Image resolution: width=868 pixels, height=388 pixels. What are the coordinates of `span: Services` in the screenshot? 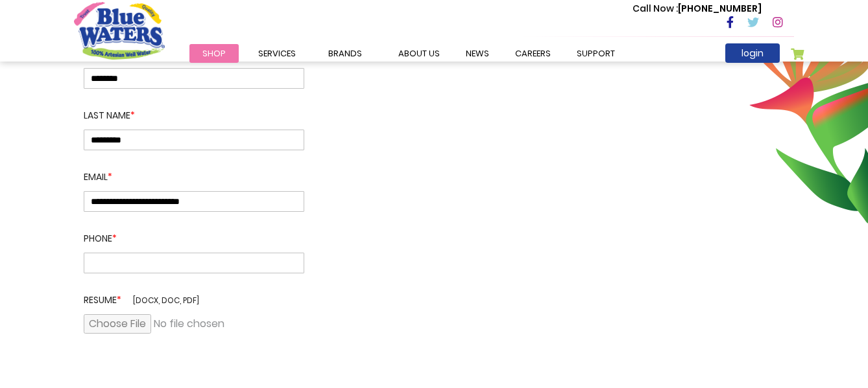 It's located at (277, 53).